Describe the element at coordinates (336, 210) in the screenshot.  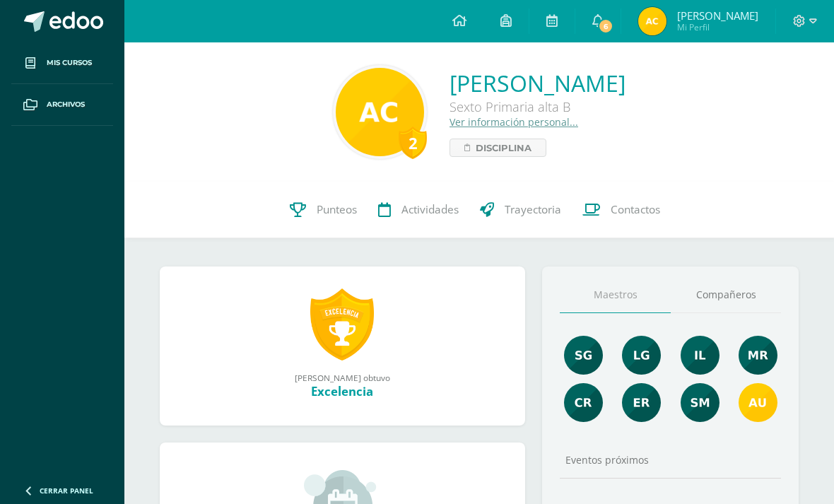
I see `span: Punteos` at that location.